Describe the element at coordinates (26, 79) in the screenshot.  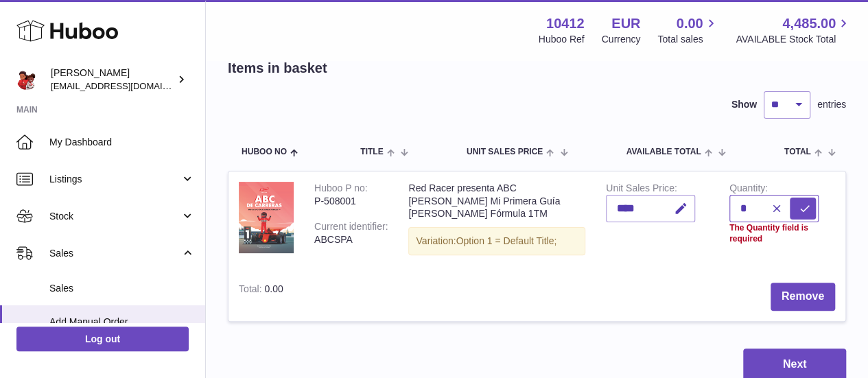
I see `img: internalAdmin-10412@internal.huboo.com` at that location.